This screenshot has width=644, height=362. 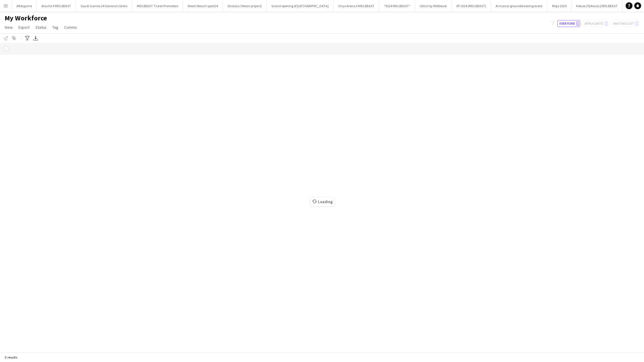 What do you see at coordinates (471, 6) in the screenshot?
I see `button: XP 2024 (MDLBEAST)` at bounding box center [471, 6].